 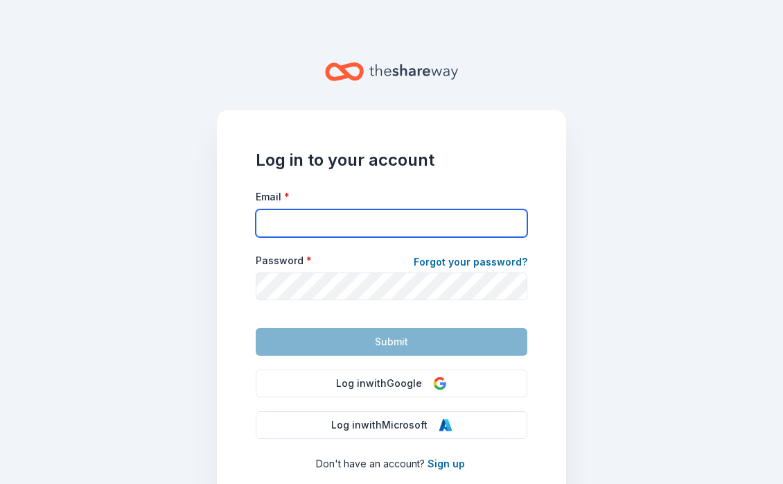 What do you see at coordinates (272, 197) in the screenshot?
I see `label: Email` at bounding box center [272, 197].